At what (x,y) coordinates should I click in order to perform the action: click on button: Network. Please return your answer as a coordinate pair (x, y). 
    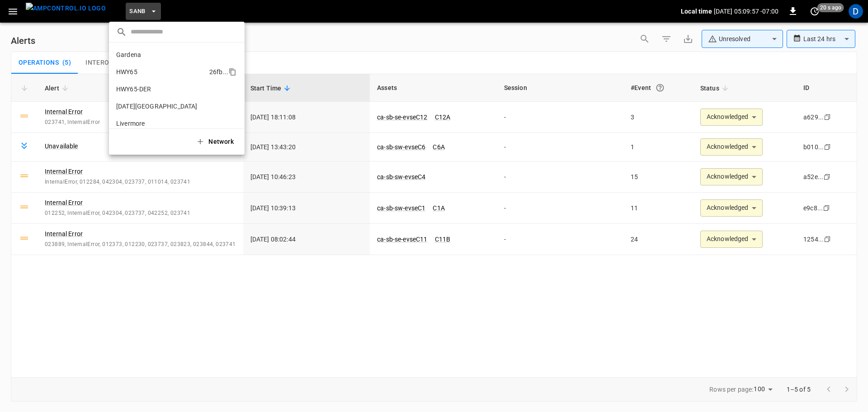
    Looking at the image, I should click on (216, 141).